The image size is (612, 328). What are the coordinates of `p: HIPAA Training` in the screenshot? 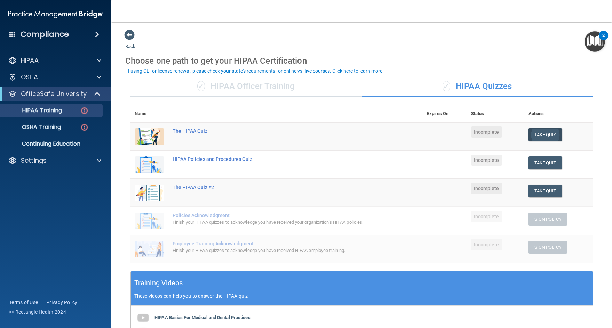 It's located at (33, 111).